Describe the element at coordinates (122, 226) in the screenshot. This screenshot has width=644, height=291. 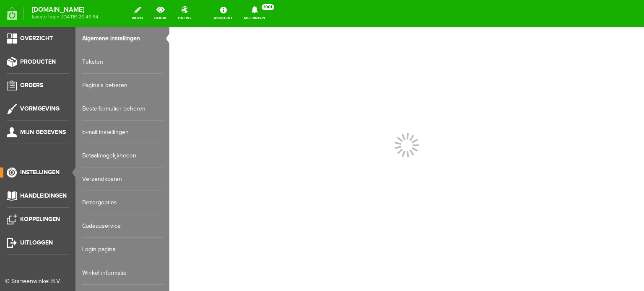
I see `a: Cadeauservice` at that location.